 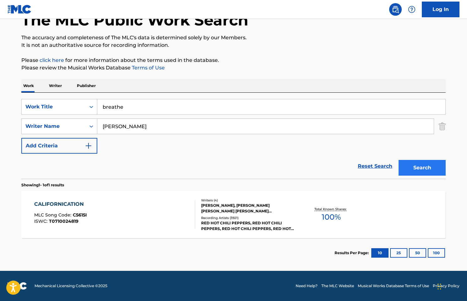 I want to click on button: 10, so click(x=380, y=253).